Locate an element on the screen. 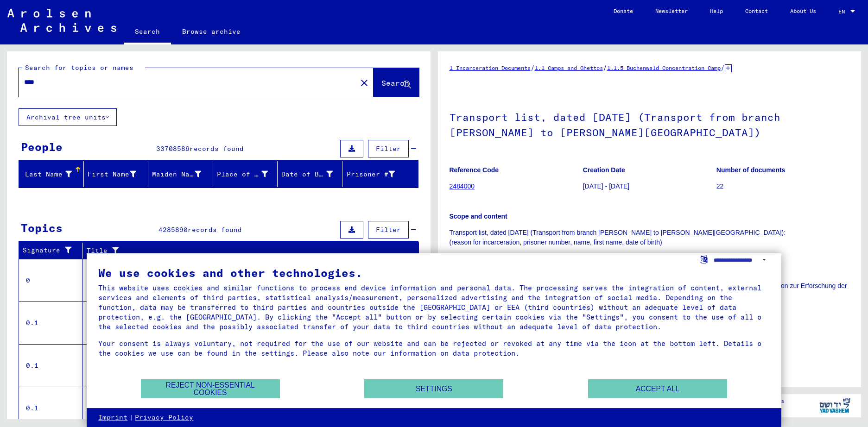  td: 0 is located at coordinates (51, 280).